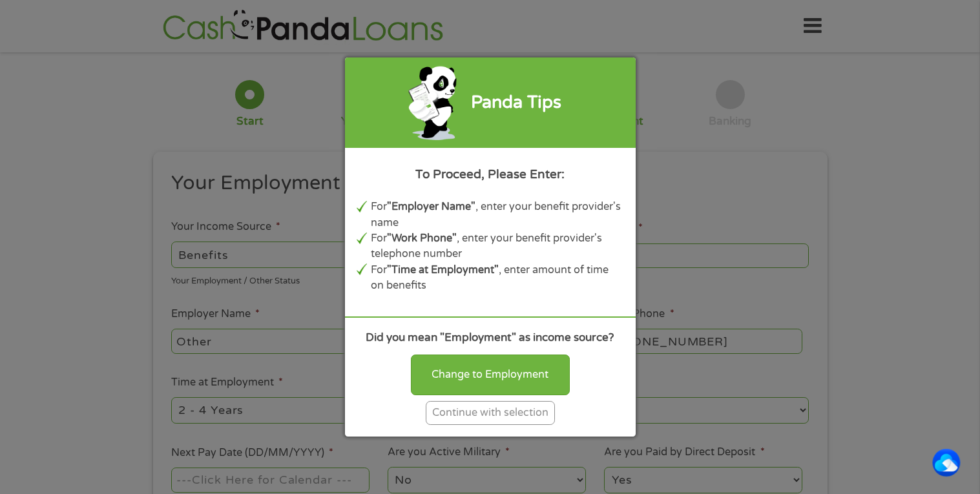 This screenshot has width=980, height=494. Describe the element at coordinates (490, 338) in the screenshot. I see `div: Did you mean "Employment" as income source?` at that location.